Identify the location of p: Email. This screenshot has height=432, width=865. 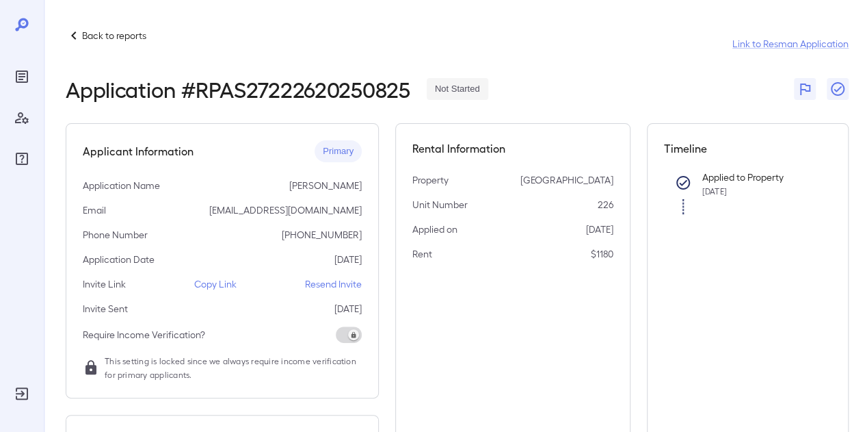
(94, 210).